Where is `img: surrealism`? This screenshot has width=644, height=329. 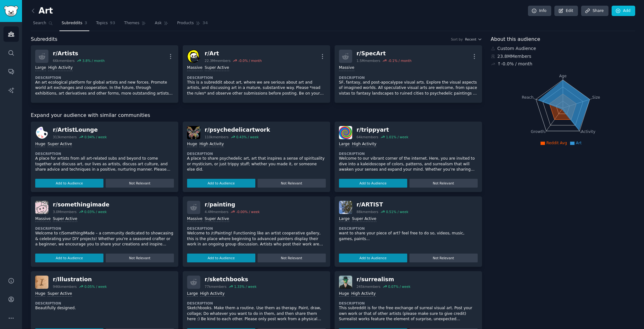 img: surrealism is located at coordinates (346, 283).